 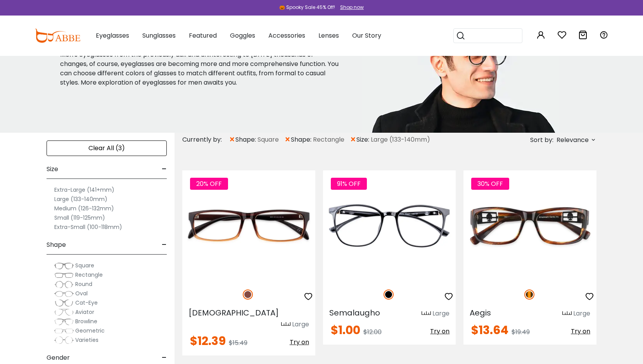 What do you see at coordinates (64, 266) in the screenshot?
I see `img: Square.png` at bounding box center [64, 266].